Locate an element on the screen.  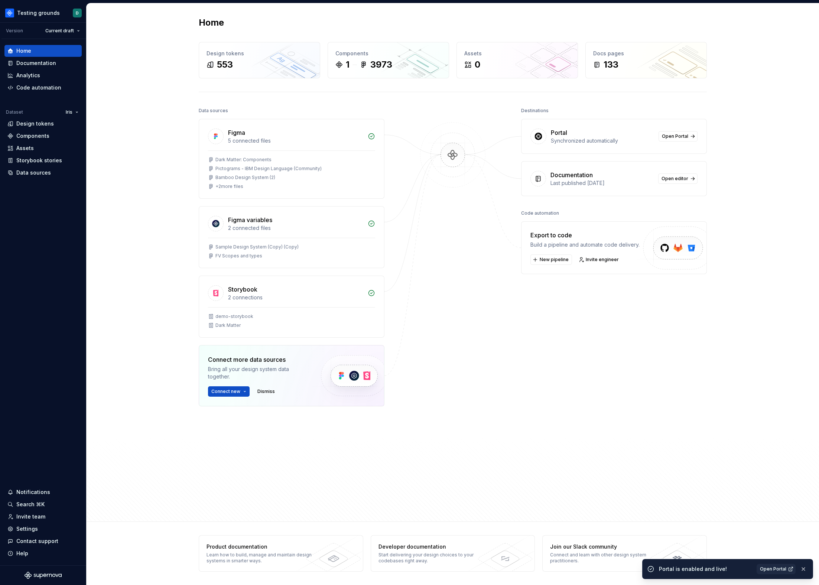
img: 87691e09-aac2-46b6-b153-b9fe4eb63333.png is located at coordinates (10, 13).